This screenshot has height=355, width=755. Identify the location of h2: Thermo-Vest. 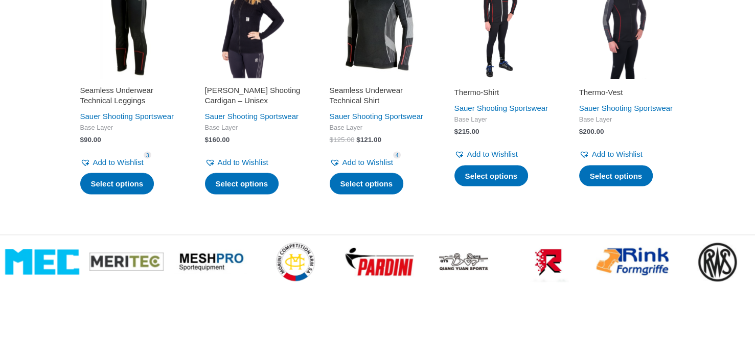
(627, 93).